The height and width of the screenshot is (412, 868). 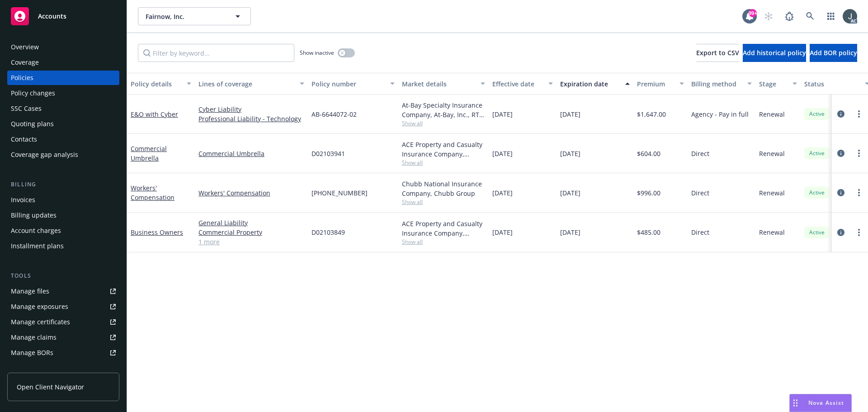 I want to click on button: Premium, so click(x=660, y=84).